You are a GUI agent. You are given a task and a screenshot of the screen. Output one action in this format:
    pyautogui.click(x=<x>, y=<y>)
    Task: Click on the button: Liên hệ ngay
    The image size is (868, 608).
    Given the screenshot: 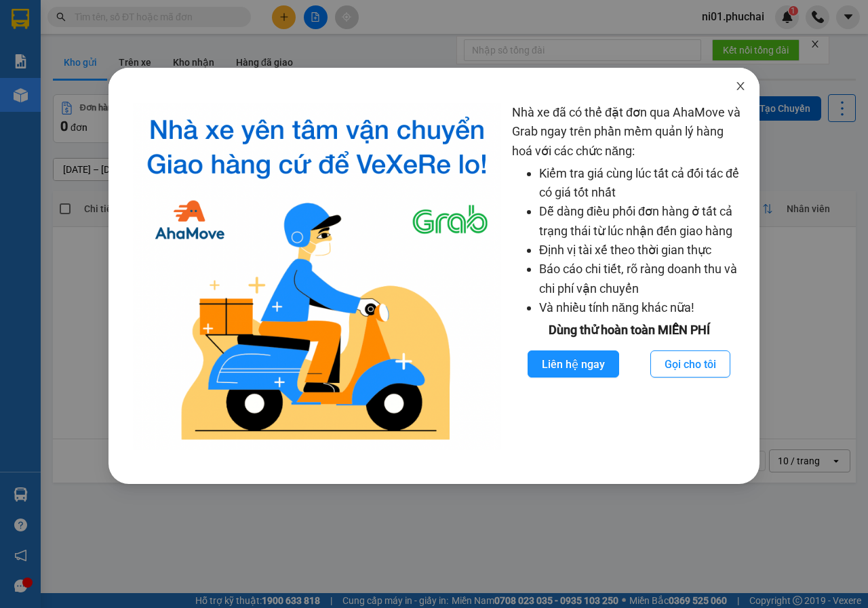 What is the action you would take?
    pyautogui.click(x=573, y=364)
    